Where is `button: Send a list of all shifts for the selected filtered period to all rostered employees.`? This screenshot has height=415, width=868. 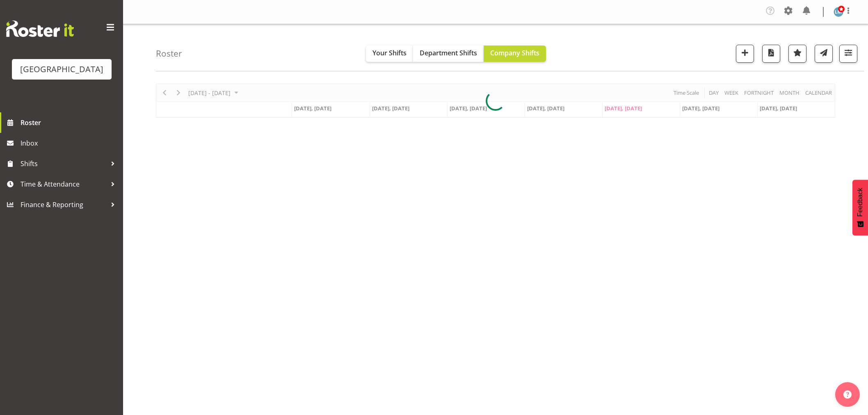 button: Send a list of all shifts for the selected filtered period to all rostered employees. is located at coordinates (824, 54).